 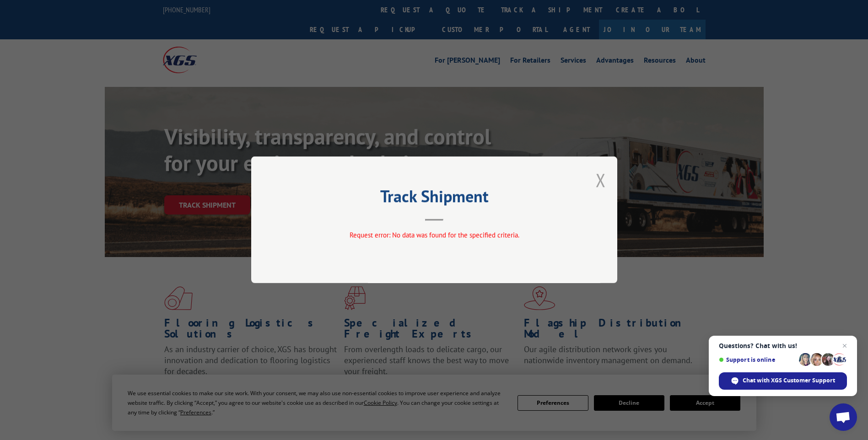 I want to click on span: Close chat, so click(x=845, y=346).